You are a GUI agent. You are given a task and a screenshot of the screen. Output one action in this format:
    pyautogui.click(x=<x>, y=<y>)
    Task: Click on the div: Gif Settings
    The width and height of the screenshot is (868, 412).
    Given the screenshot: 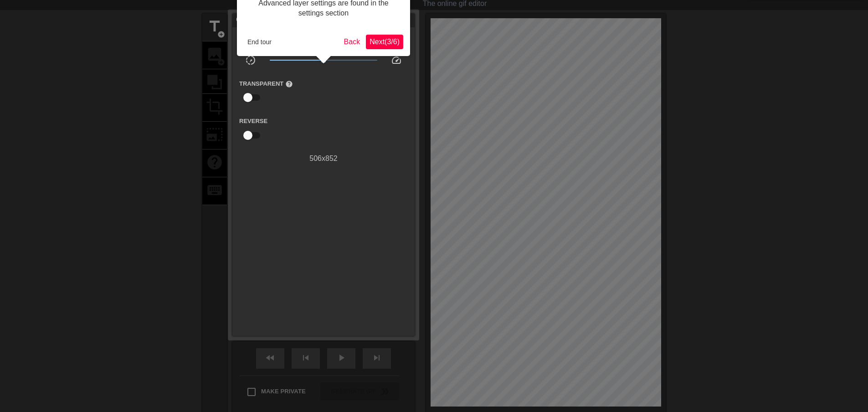 What is the action you would take?
    pyautogui.click(x=323, y=21)
    